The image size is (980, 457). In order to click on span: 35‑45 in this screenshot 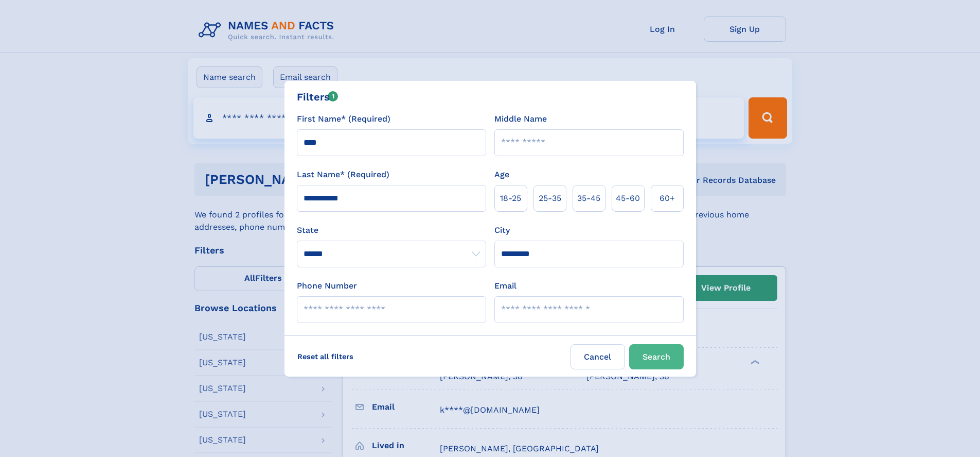, I will do `click(589, 198)`.